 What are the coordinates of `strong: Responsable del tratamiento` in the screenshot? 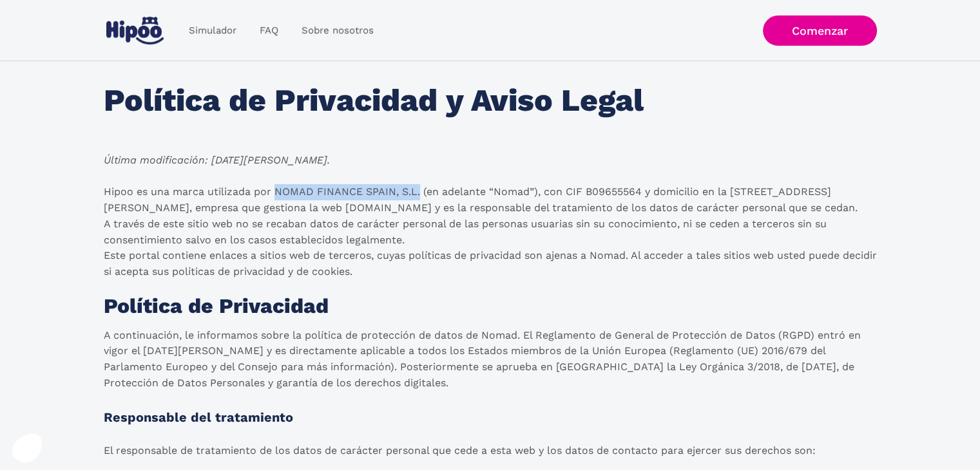 It's located at (199, 417).